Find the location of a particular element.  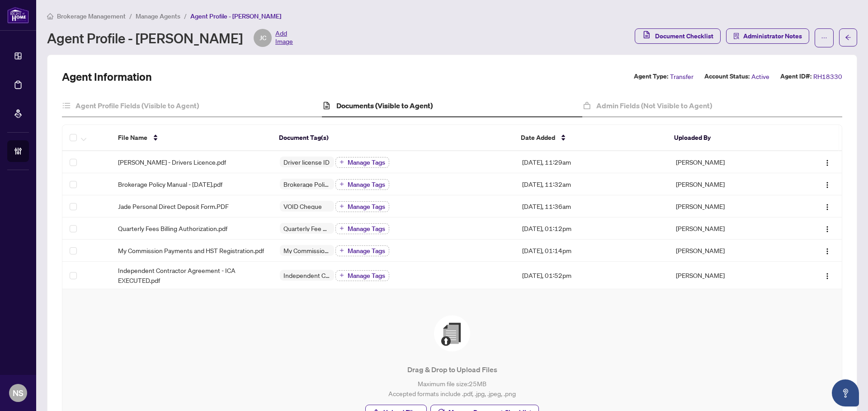

th: Document Tag(s) is located at coordinates (392, 138).